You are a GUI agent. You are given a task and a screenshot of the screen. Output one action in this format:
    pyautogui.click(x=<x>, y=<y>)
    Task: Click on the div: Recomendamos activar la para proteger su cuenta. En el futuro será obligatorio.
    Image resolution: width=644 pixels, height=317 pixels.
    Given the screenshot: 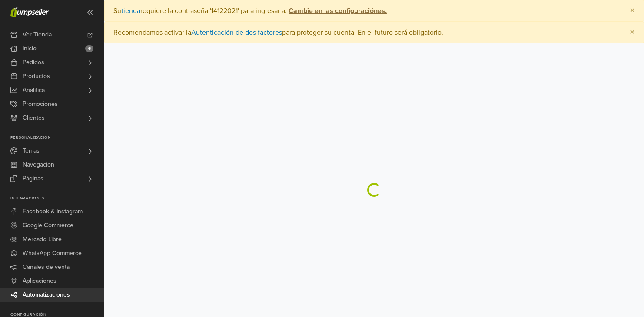 What is the action you would take?
    pyautogui.click(x=374, y=32)
    